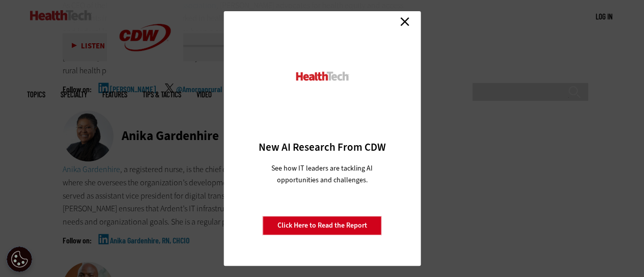  Describe the element at coordinates (322, 147) in the screenshot. I see `h3: New AI Research From CDW` at that location.